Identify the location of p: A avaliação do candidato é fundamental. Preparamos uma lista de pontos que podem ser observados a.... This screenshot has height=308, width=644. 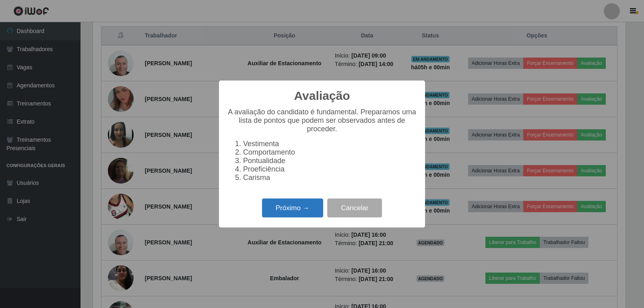
(322, 120).